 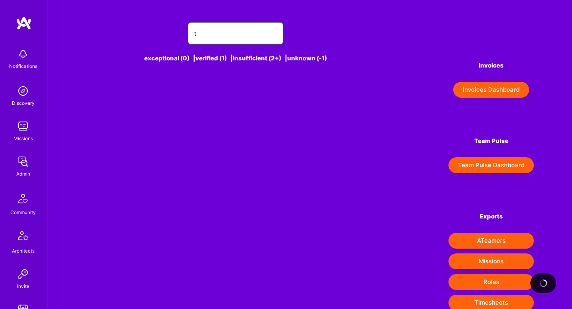 I want to click on img: admin teamwork, so click(x=23, y=162).